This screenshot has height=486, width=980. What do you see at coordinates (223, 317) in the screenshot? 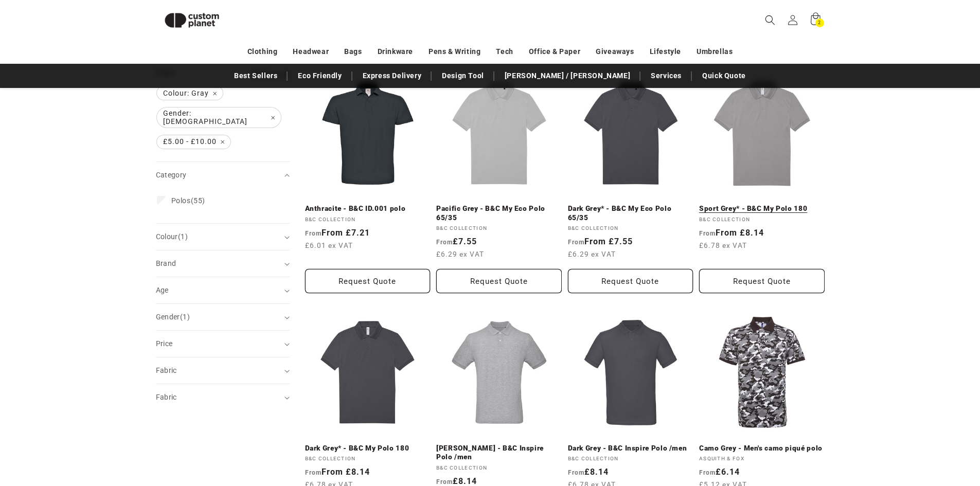
I see `summary: Gender (1 selected)` at bounding box center [223, 317].